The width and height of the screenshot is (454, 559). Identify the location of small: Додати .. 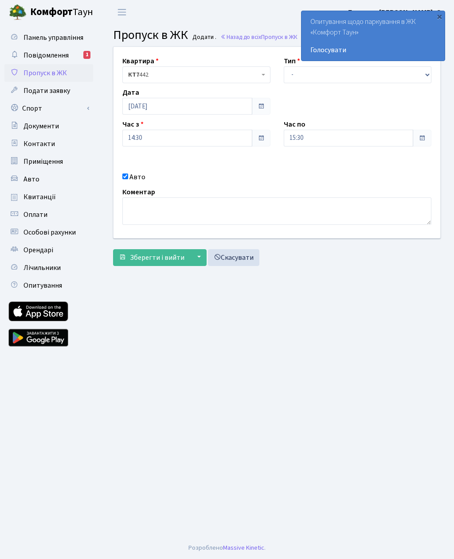
(203, 37).